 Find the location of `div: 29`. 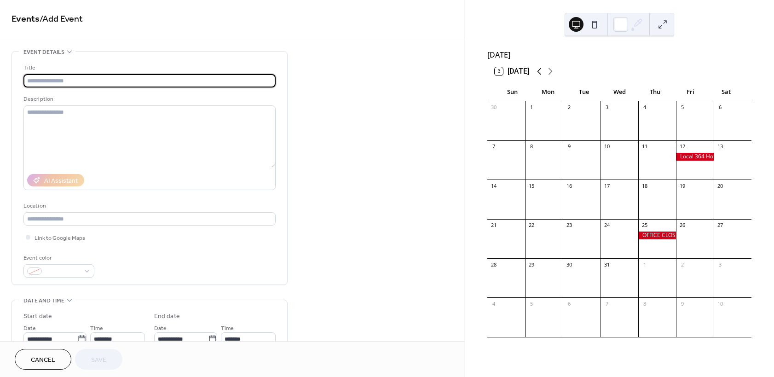

div: 29 is located at coordinates (531, 264).